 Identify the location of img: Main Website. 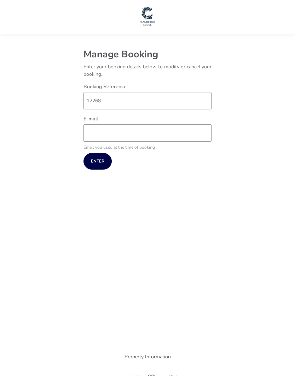
(148, 16).